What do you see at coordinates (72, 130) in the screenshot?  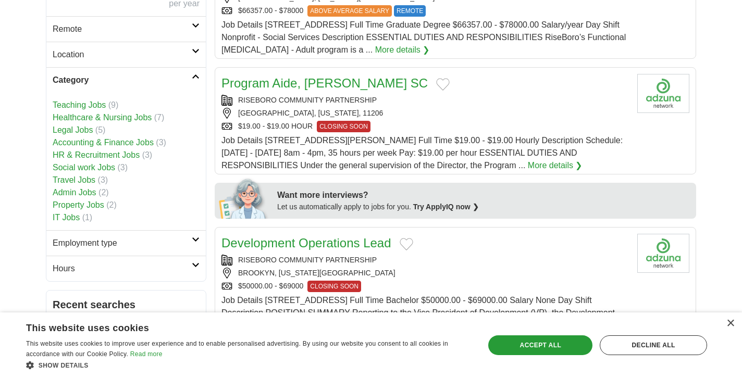 I see `a: Legal Jobs` at bounding box center [72, 130].